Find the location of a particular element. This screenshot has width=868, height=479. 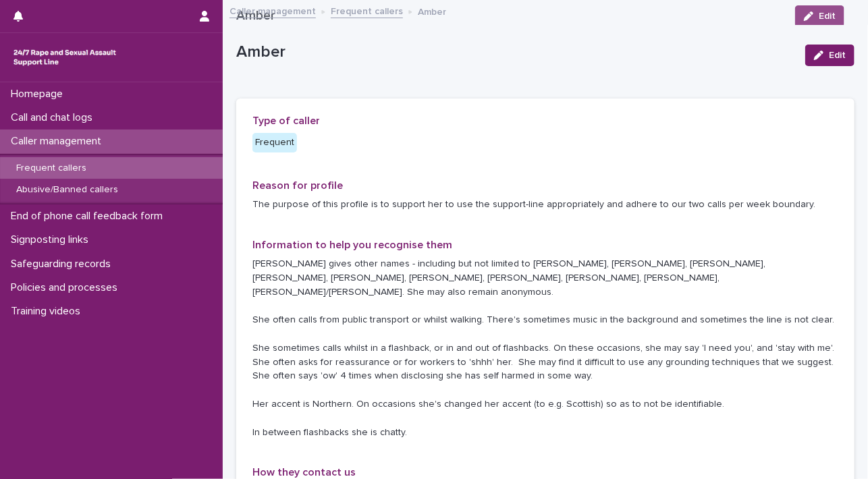

span: Edit is located at coordinates (837, 55).